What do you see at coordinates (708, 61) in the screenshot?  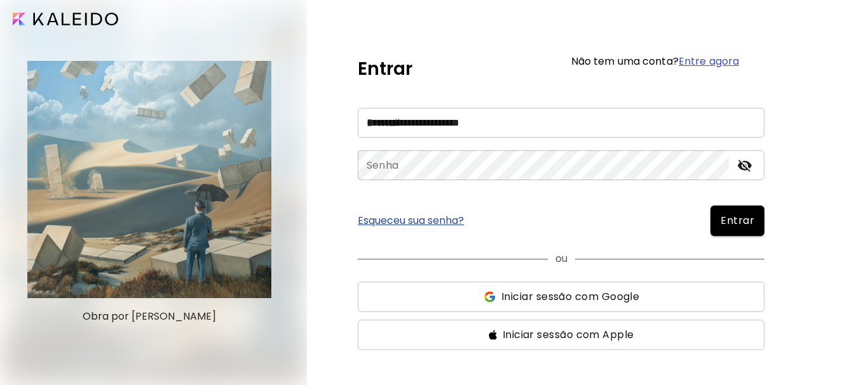 I see `a: Entre agora` at bounding box center [708, 61].